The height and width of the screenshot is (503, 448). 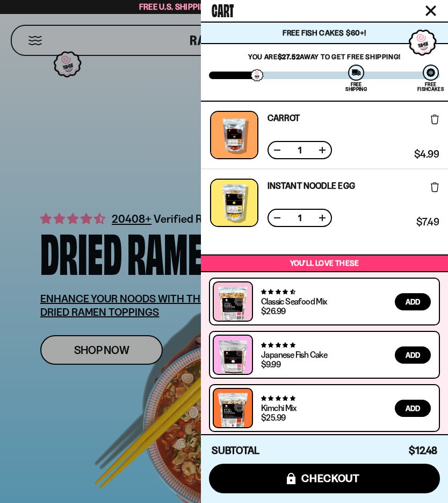 What do you see at coordinates (324, 33) in the screenshot?
I see `span: Free Fish Cakes $60+!` at bounding box center [324, 33].